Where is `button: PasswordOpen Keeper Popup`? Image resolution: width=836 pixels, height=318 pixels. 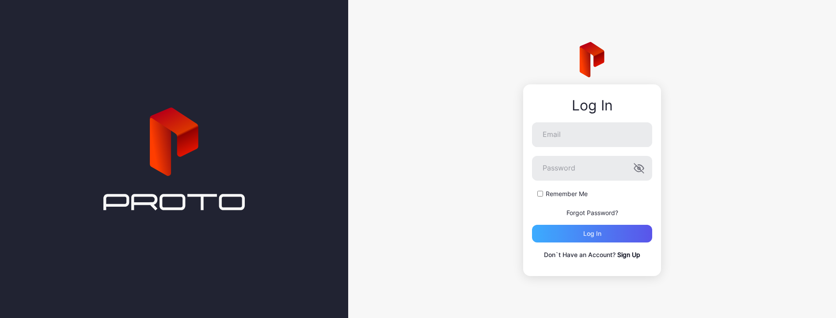 button: PasswordOpen Keeper Popup is located at coordinates (639, 168).